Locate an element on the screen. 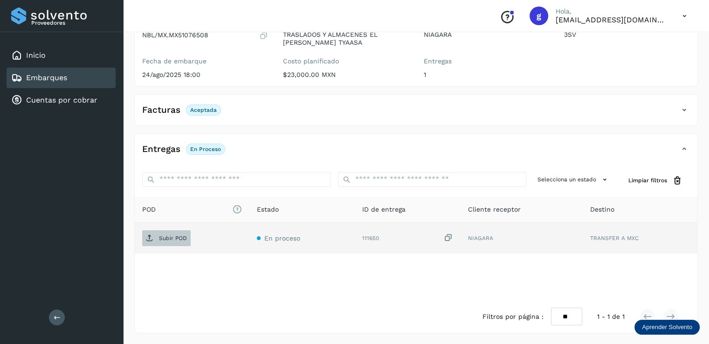 The height and width of the screenshot is (344, 709). div: 111650 is located at coordinates (408, 238).